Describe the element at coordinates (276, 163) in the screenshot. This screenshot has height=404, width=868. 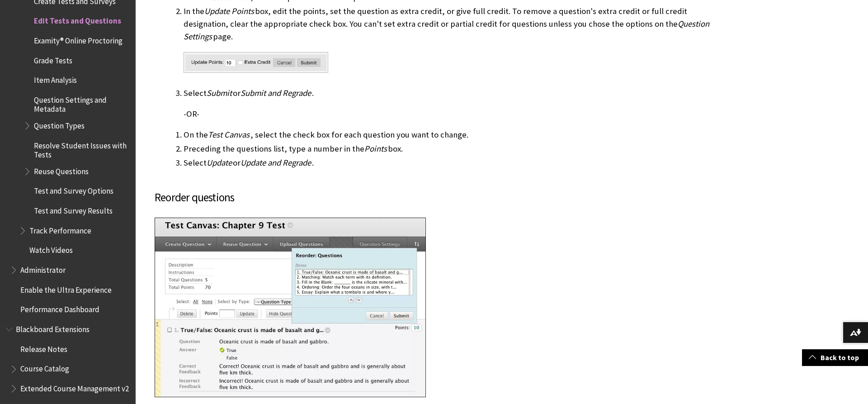
I see `span: Update and Regrade` at that location.